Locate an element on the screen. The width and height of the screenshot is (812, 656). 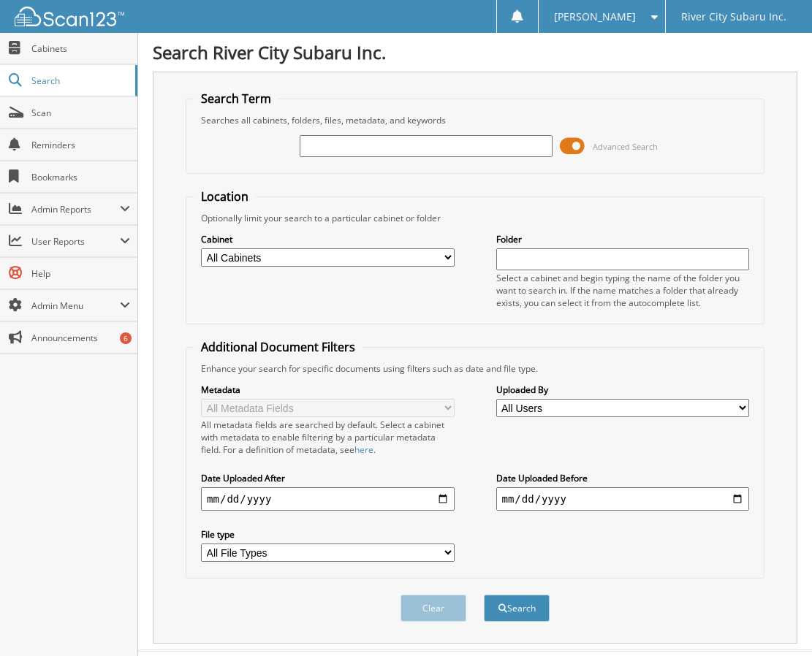
label: Uploaded By is located at coordinates (623, 389).